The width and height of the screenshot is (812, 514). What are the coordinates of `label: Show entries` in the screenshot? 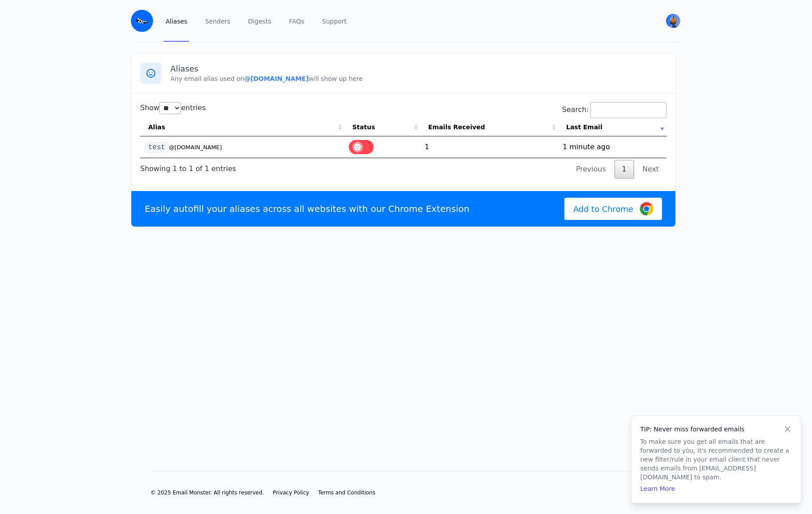 It's located at (173, 108).